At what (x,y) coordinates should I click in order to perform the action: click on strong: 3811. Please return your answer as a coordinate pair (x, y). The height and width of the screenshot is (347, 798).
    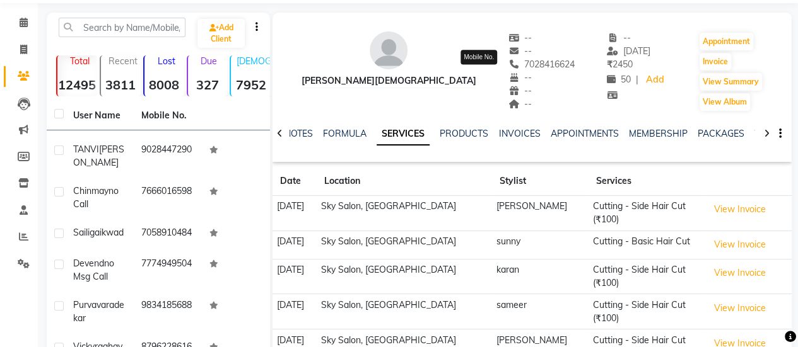
    Looking at the image, I should click on (120, 84).